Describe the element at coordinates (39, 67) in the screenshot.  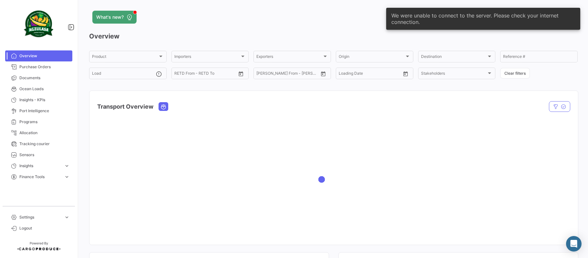
I see `a: Purchase Orders` at that location.